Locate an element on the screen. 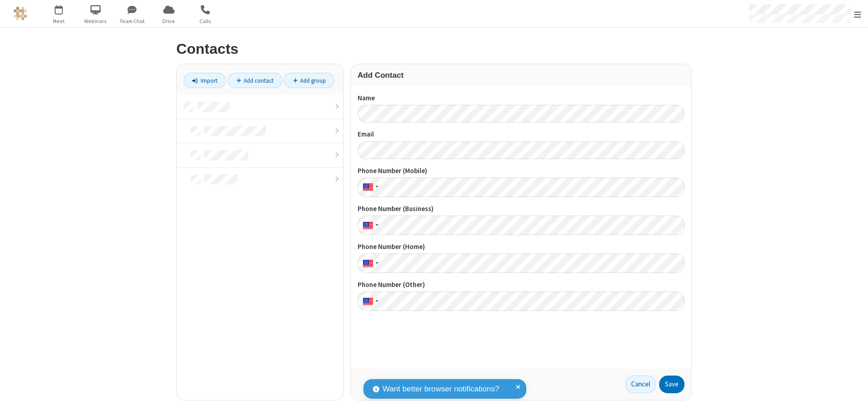  span: Calls is located at coordinates (205, 21).